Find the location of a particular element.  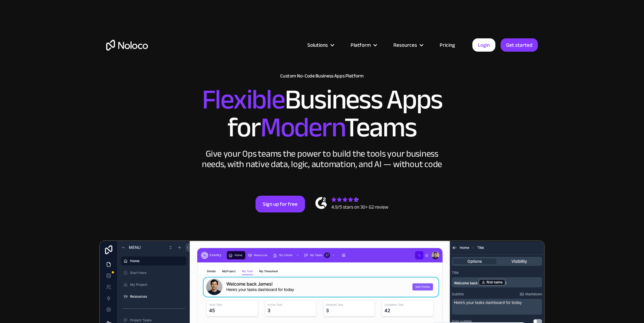

a: Get started is located at coordinates (519, 45).